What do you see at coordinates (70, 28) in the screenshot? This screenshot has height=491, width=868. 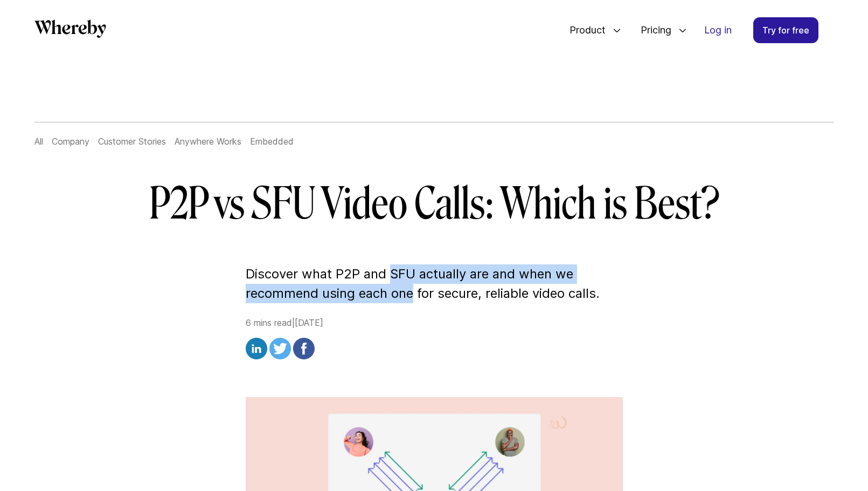 I see `svg: Whereby` at bounding box center [70, 28].